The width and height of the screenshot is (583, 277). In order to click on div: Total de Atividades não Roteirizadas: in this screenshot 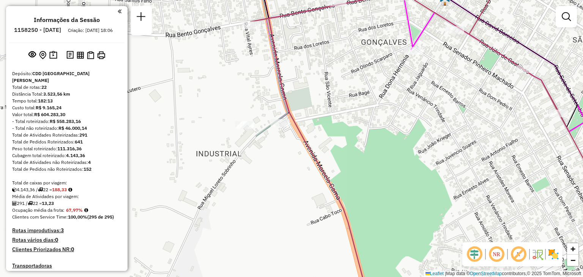, I will do `click(67, 163)`.